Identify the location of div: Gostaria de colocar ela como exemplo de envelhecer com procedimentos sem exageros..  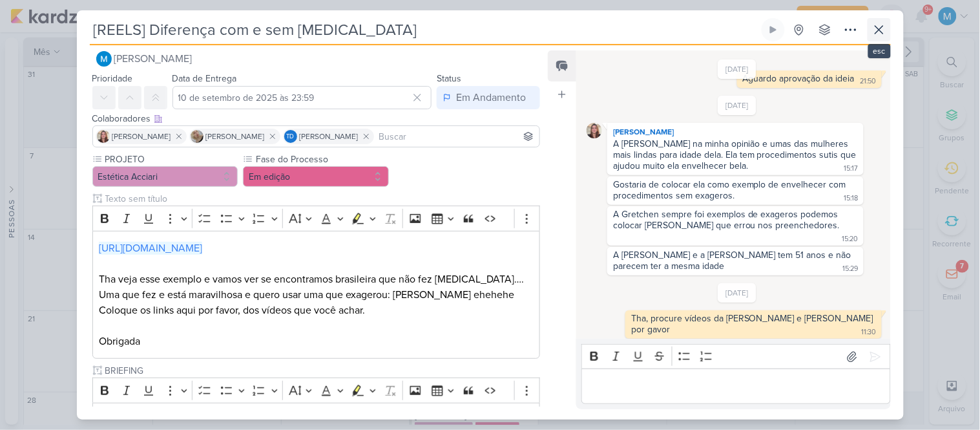
(731, 190).